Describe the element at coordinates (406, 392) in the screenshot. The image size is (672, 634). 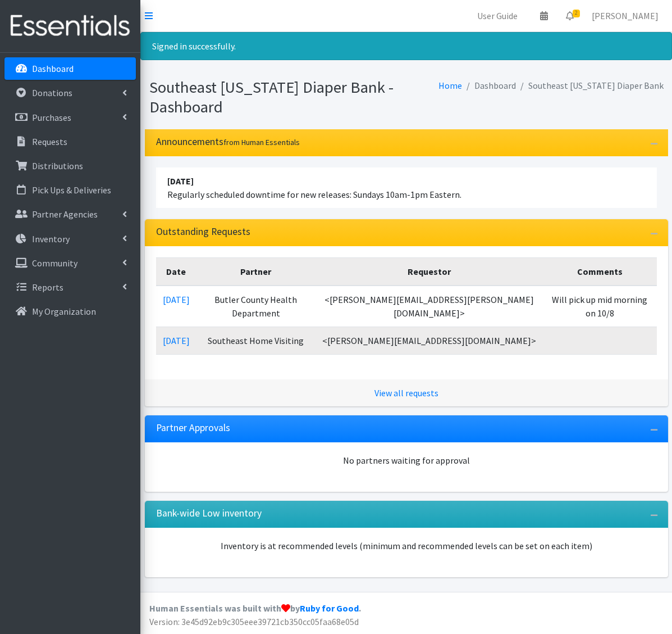
I see `a: View all requests` at that location.